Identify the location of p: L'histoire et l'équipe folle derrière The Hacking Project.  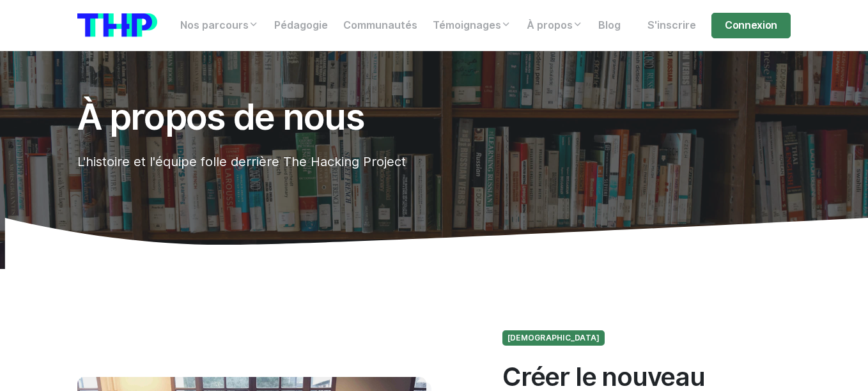
(374, 162).